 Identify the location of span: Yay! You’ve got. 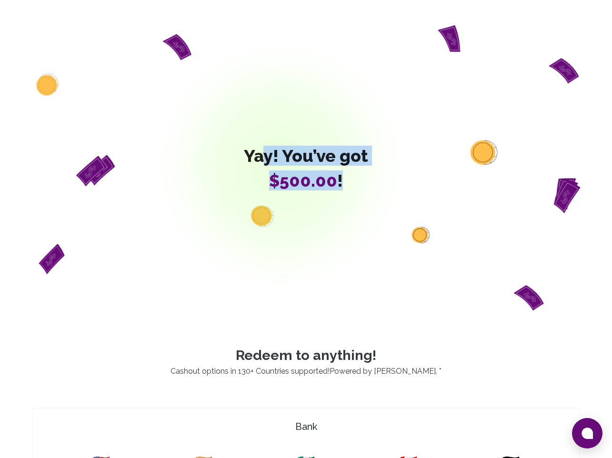
(306, 156).